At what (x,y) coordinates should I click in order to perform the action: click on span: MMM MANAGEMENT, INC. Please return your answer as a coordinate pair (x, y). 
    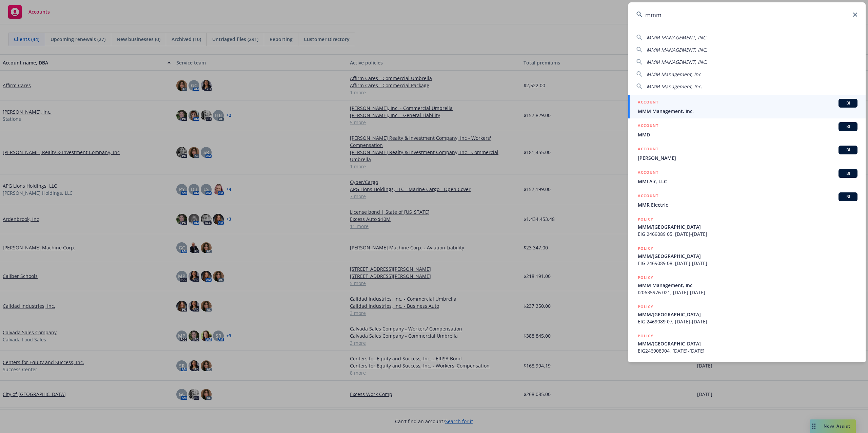
    Looking at the image, I should click on (676, 37).